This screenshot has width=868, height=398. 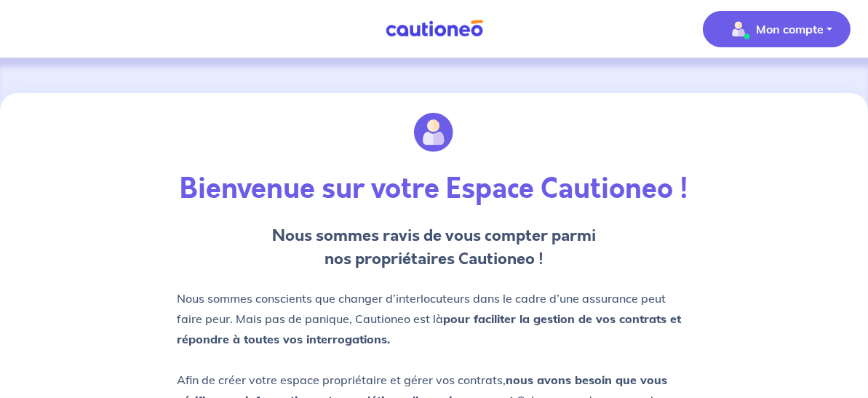 What do you see at coordinates (790, 29) in the screenshot?
I see `p: Mon compte` at bounding box center [790, 29].